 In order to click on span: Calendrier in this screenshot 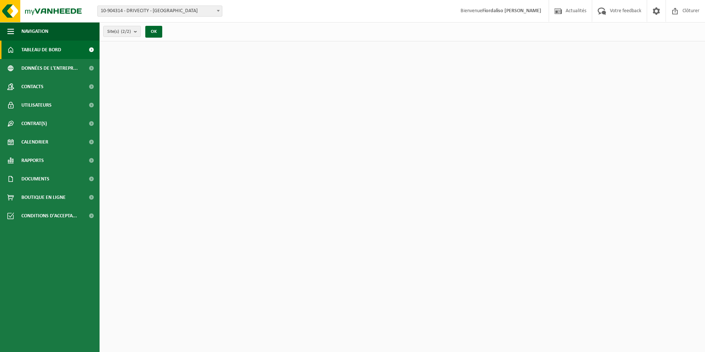, I will do `click(35, 142)`.